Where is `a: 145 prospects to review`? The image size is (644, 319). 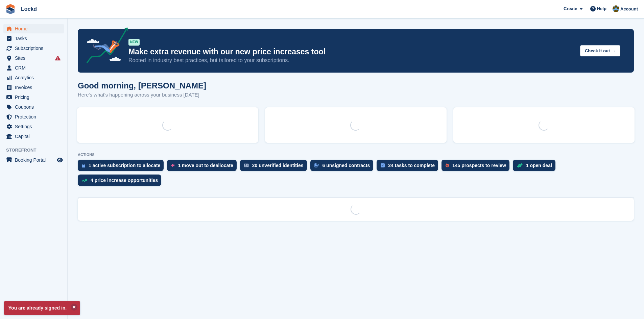
a: 145 prospects to review is located at coordinates (477, 167).